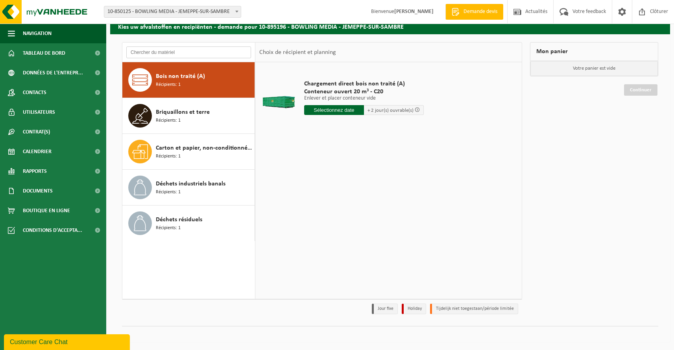  Describe the element at coordinates (179, 219) in the screenshot. I see `span: Déchets résiduels` at that location.